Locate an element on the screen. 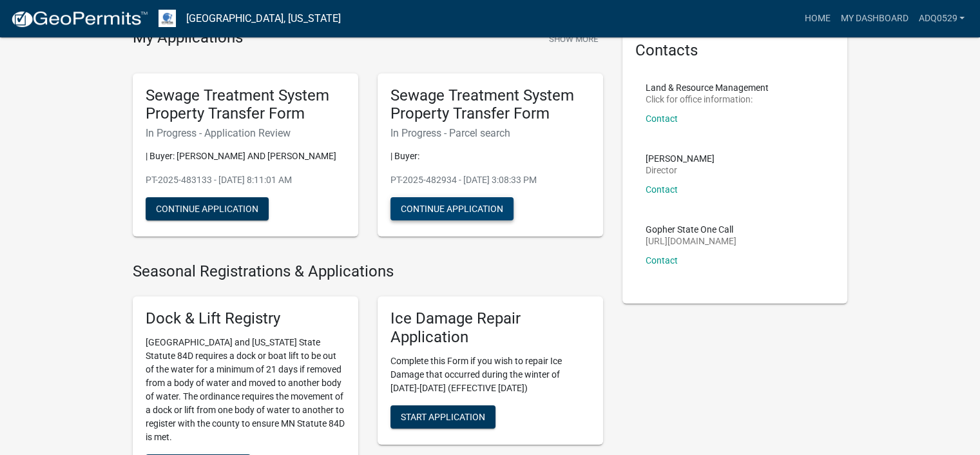 This screenshot has height=455, width=980. button: Show More is located at coordinates (573, 38).